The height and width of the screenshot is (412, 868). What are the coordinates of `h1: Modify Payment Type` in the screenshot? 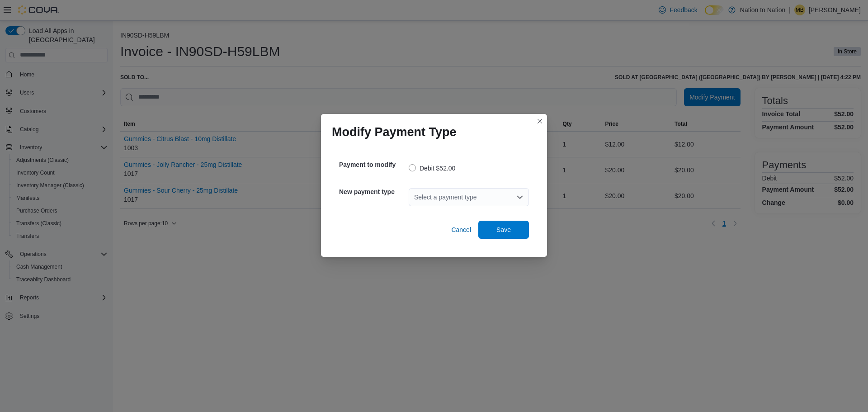 It's located at (394, 132).